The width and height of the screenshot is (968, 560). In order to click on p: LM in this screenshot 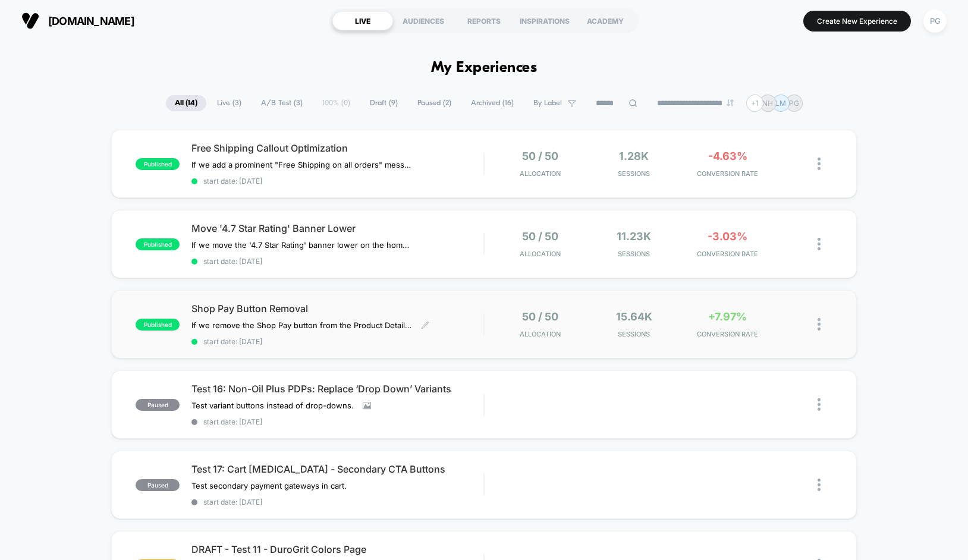, I will do `click(781, 103)`.